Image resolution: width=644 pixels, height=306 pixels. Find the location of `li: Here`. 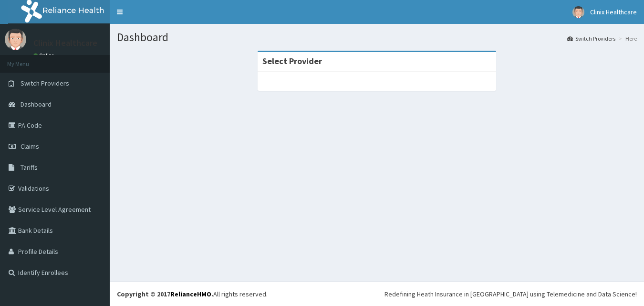

li: Here is located at coordinates (627, 38).